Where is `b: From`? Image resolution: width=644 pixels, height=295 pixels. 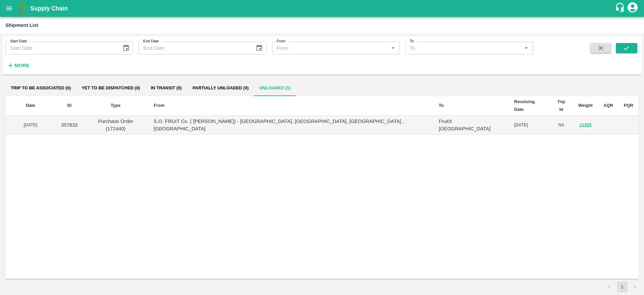
b: From is located at coordinates (159, 105).